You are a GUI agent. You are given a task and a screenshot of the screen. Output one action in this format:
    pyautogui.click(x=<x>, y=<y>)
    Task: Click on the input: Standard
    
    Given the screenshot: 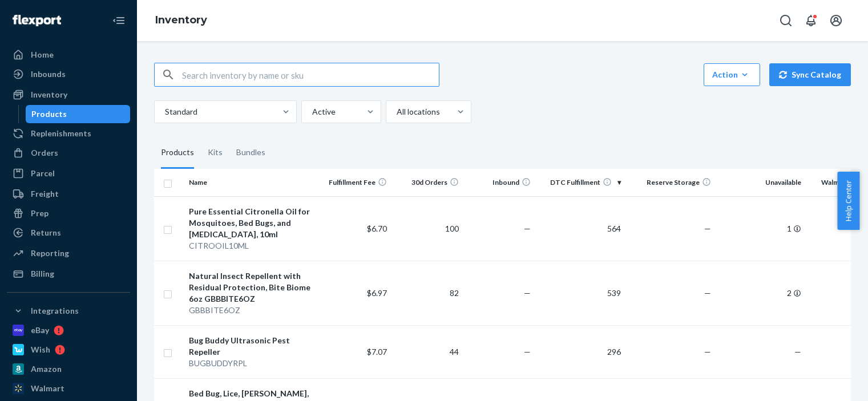 What is the action you would take?
    pyautogui.click(x=165, y=112)
    